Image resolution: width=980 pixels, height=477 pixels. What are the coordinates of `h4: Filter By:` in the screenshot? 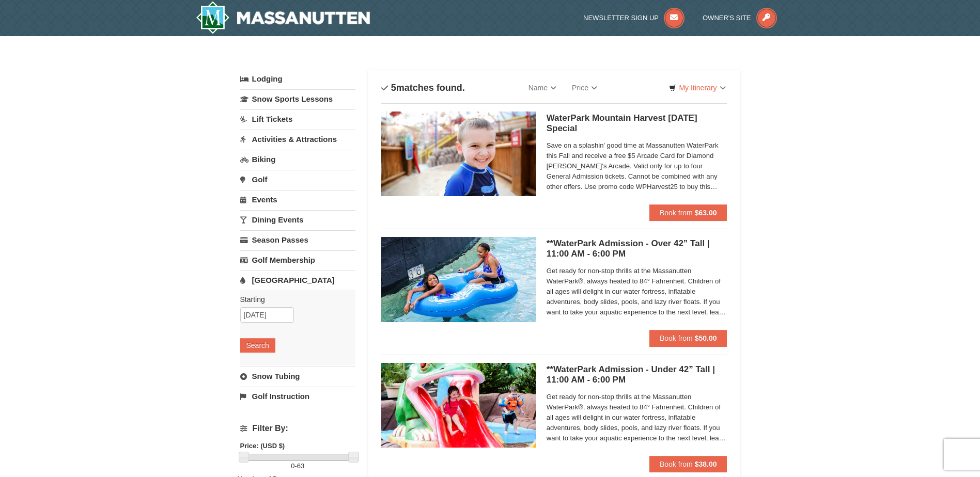 It's located at (297, 428).